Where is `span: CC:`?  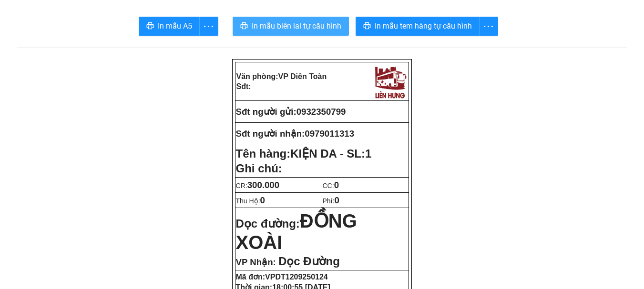 span: CC: is located at coordinates (331, 185).